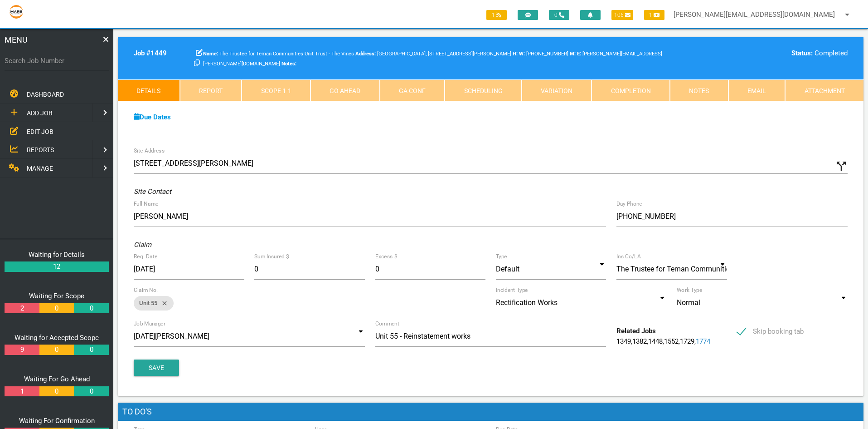 The width and height of the screenshot is (868, 429). What do you see at coordinates (640, 341) in the screenshot?
I see `a: 1382` at bounding box center [640, 341].